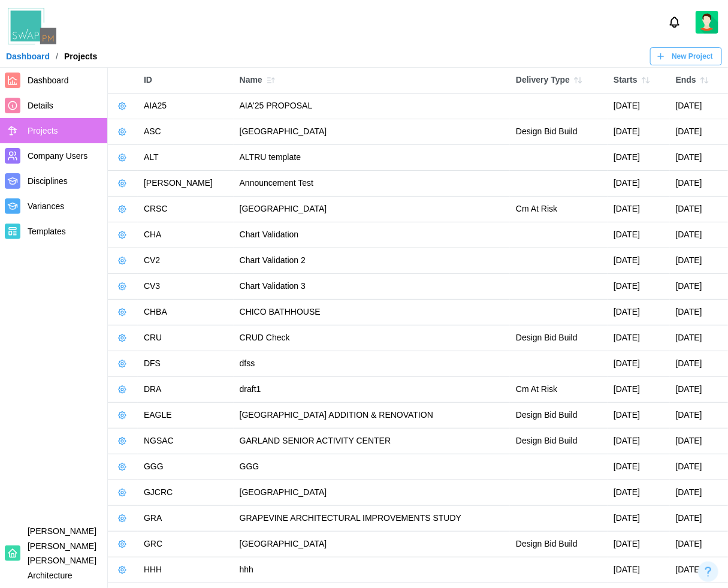 The width and height of the screenshot is (728, 588). Describe the element at coordinates (372, 286) in the screenshot. I see `td: Chart Validation 3` at that location.